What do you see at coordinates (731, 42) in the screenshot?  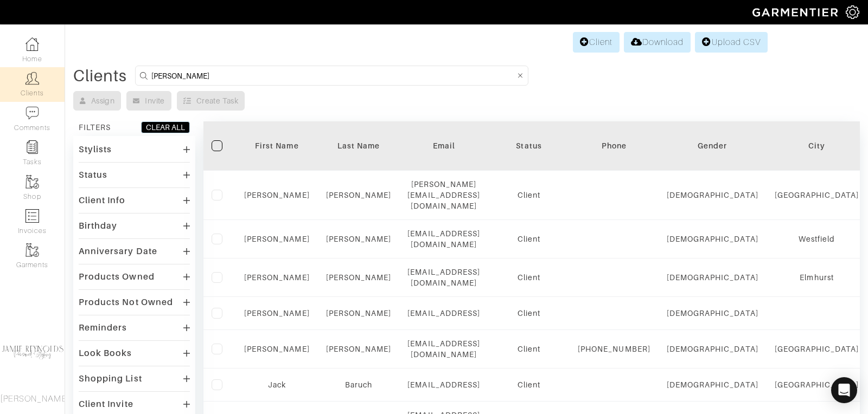 I see `a: Upload CSV` at bounding box center [731, 42].